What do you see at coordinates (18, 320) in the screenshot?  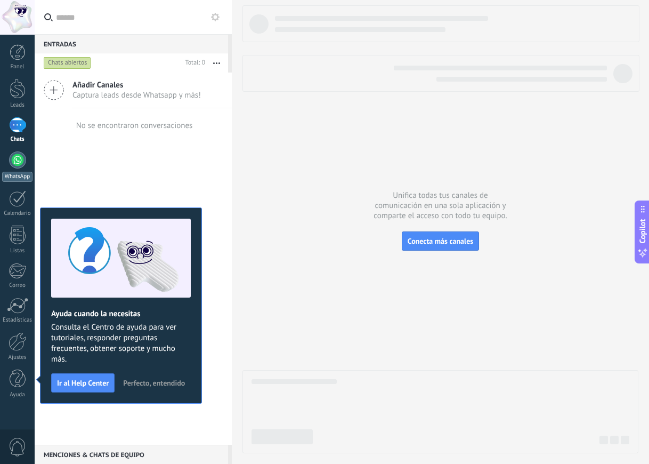 I see `div: Estadísticas` at bounding box center [18, 320].